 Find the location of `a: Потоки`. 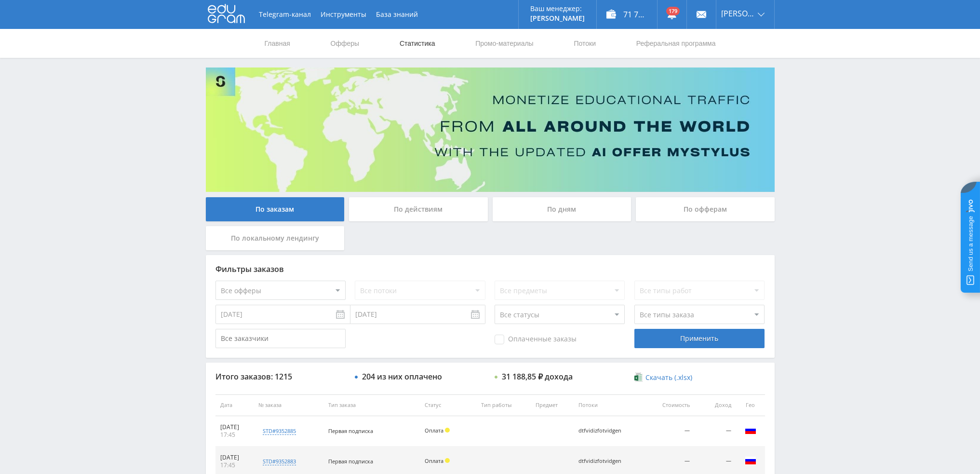

a: Потоки is located at coordinates (585, 43).